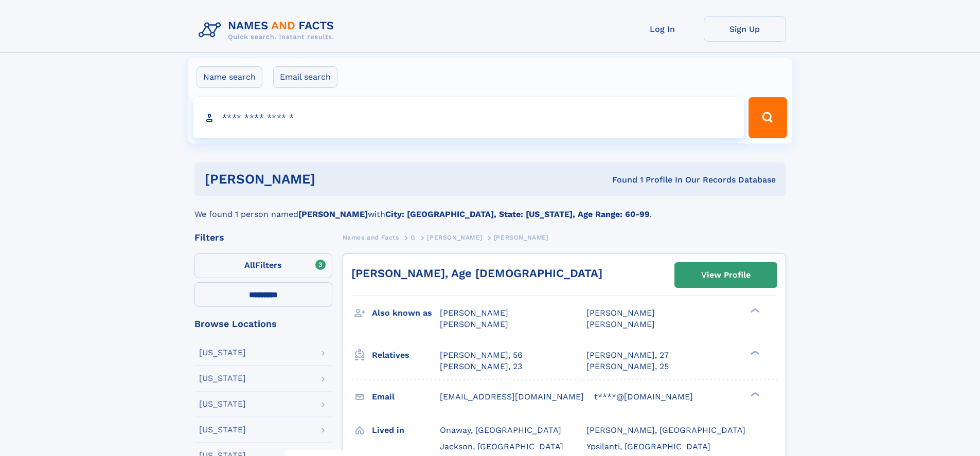 The image size is (980, 456). What do you see at coordinates (745, 29) in the screenshot?
I see `a: Sign Up` at bounding box center [745, 29].